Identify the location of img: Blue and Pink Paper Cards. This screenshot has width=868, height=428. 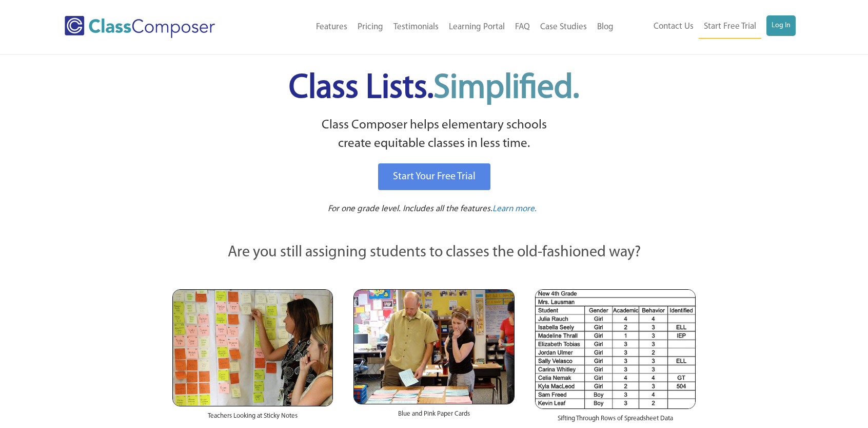
(433, 346).